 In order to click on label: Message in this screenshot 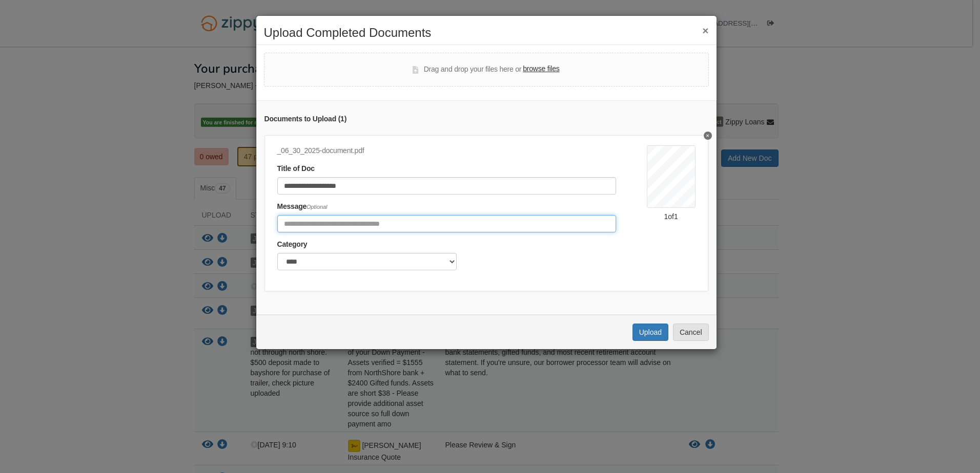, I will do `click(303, 207)`.